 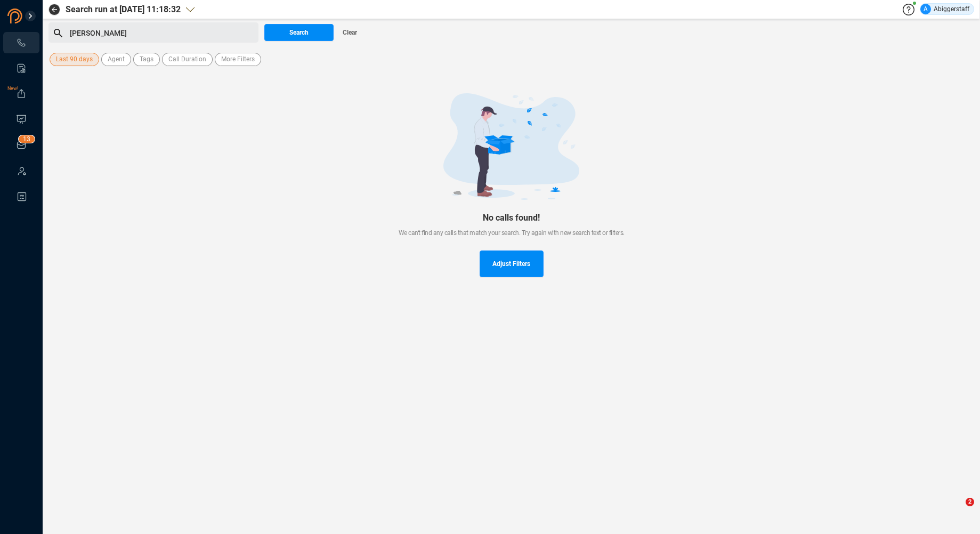 I want to click on div: No calls found!, so click(x=511, y=218).